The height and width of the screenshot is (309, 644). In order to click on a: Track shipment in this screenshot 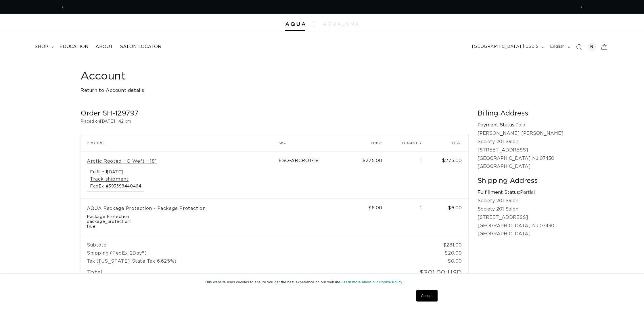, I will do `click(109, 179)`.